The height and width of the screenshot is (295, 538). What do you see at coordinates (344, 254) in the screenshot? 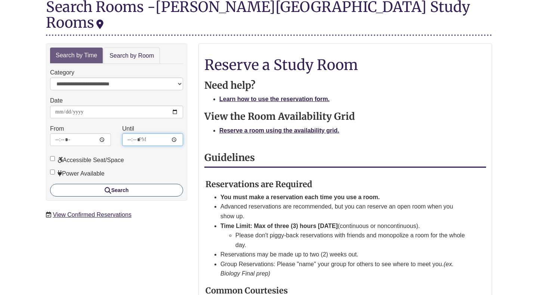
I see `li: Reservations may be made up to two (2) weeks out.` at bounding box center [344, 254].